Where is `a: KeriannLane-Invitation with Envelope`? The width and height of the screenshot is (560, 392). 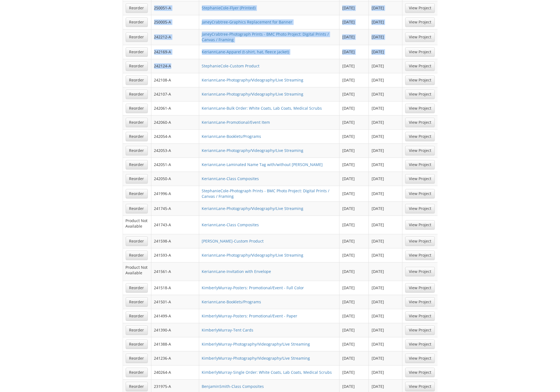 a: KeriannLane-Invitation with Envelope is located at coordinates (237, 272).